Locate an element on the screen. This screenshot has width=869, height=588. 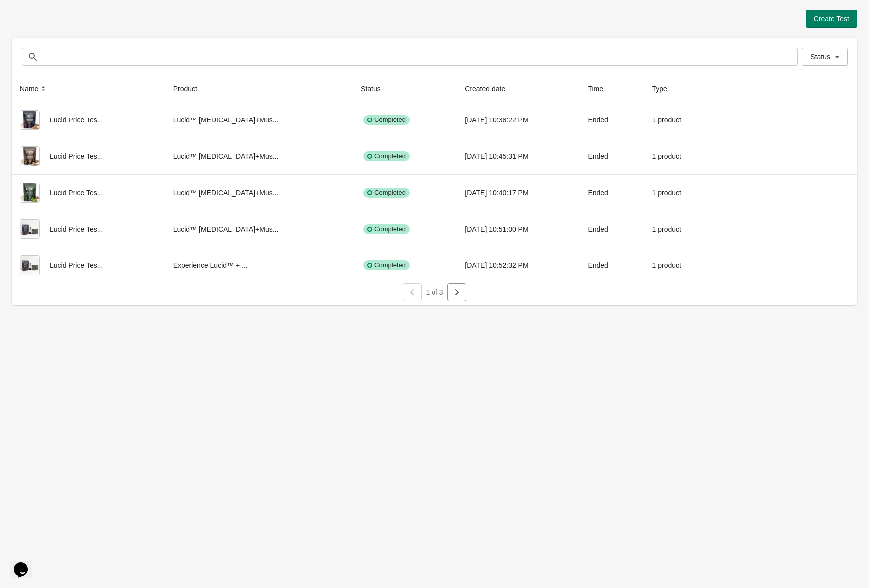
button: Time is located at coordinates (601, 89).